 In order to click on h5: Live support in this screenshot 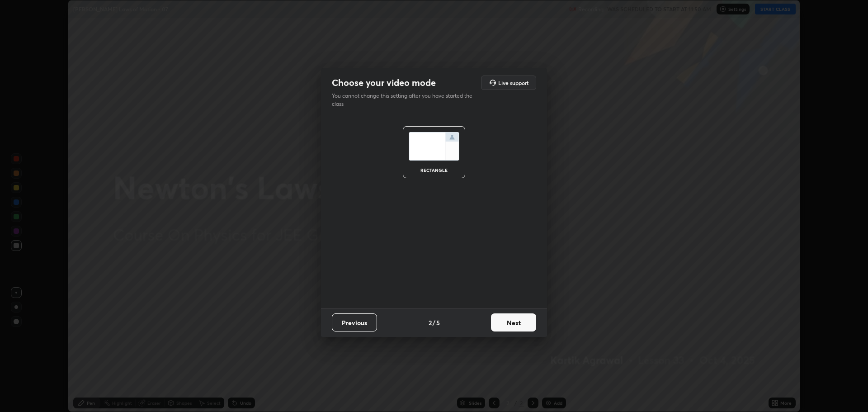, I will do `click(513, 83)`.